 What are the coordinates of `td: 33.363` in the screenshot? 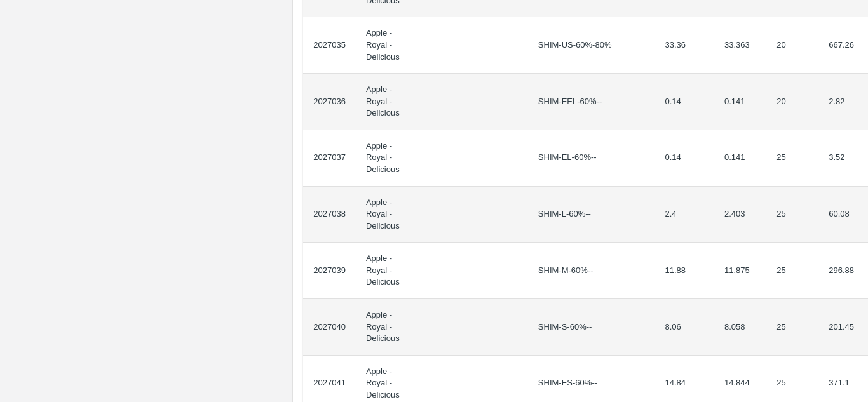 It's located at (740, 45).